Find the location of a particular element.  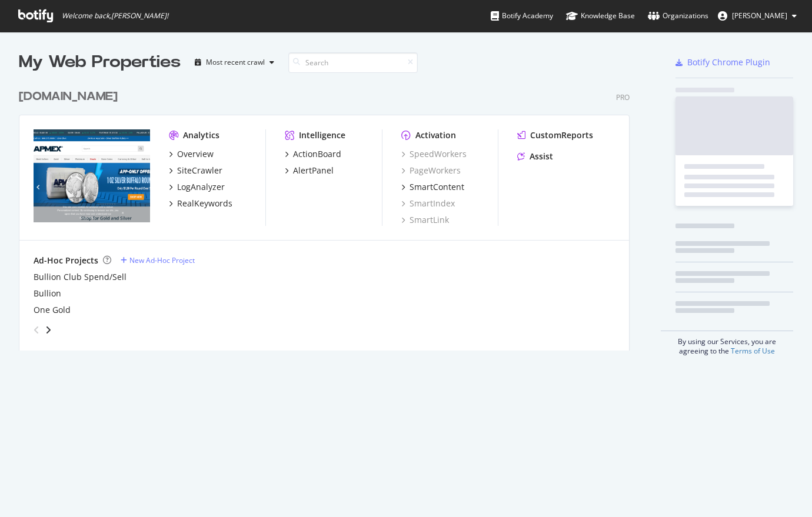

div: Organizations is located at coordinates (678, 16).